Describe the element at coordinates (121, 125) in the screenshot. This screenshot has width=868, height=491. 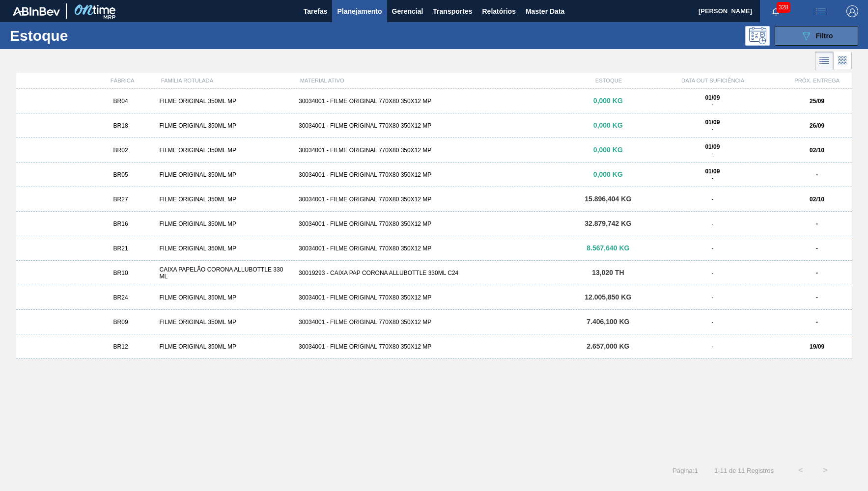
I see `span: BR18` at that location.